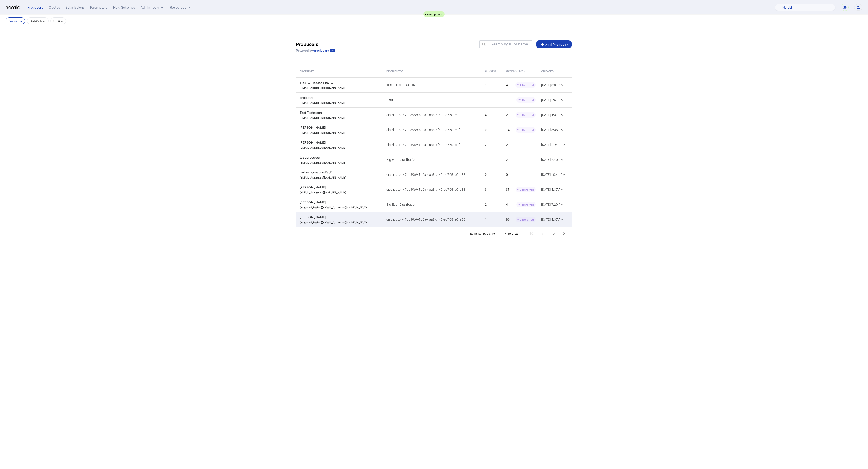 The width and height of the screenshot is (868, 469). What do you see at coordinates (340, 98) in the screenshot?
I see `div: producer 1` at bounding box center [340, 98].